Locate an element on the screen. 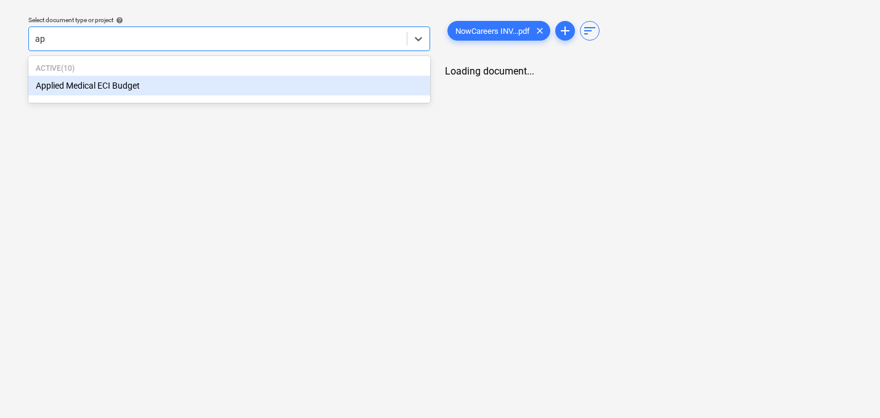 Image resolution: width=880 pixels, height=418 pixels. p: Active ( 10 ) is located at coordinates (229, 68).